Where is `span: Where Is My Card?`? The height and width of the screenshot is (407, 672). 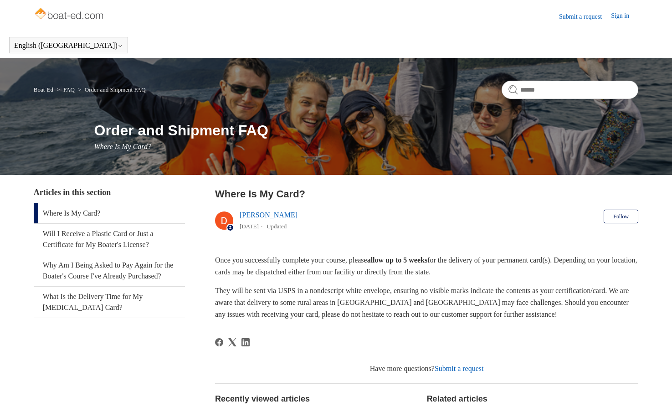 span: Where Is My Card? is located at coordinates (123, 146).